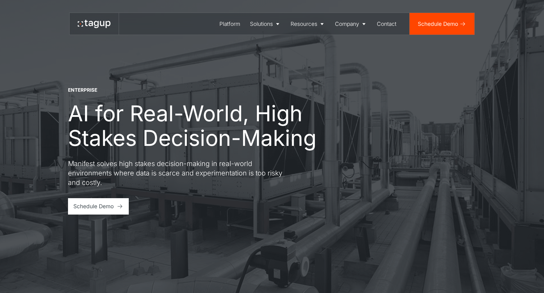 This screenshot has height=293, width=544. I want to click on div: ENTERPRISE, so click(82, 90).